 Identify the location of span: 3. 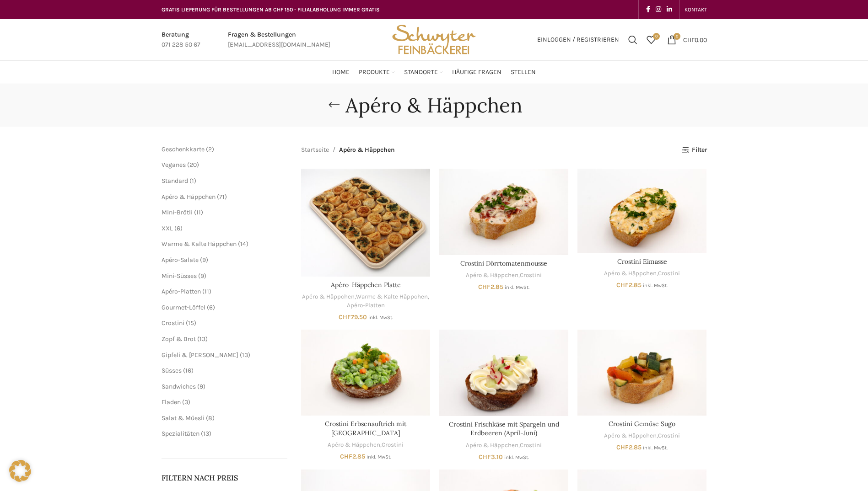
(186, 402).